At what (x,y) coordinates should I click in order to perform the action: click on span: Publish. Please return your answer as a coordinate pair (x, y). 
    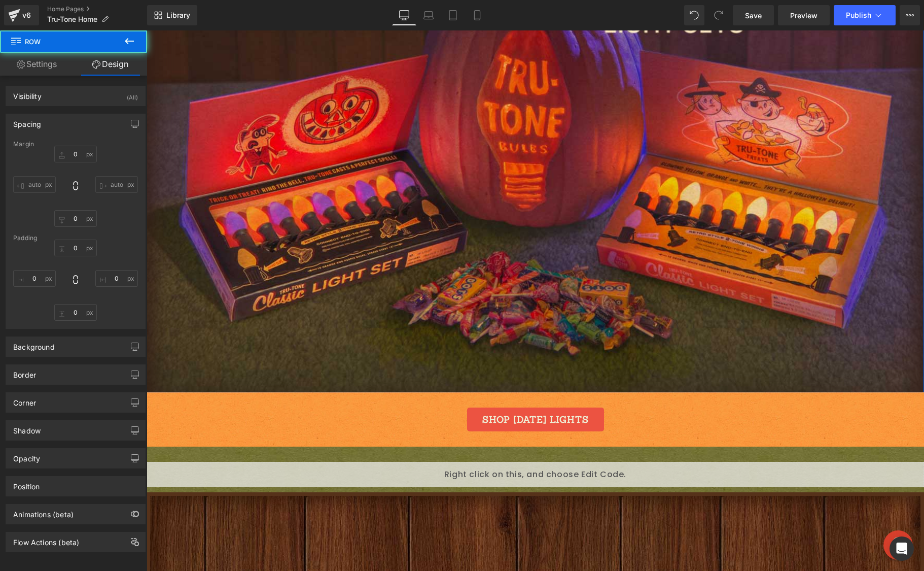
    Looking at the image, I should click on (859, 15).